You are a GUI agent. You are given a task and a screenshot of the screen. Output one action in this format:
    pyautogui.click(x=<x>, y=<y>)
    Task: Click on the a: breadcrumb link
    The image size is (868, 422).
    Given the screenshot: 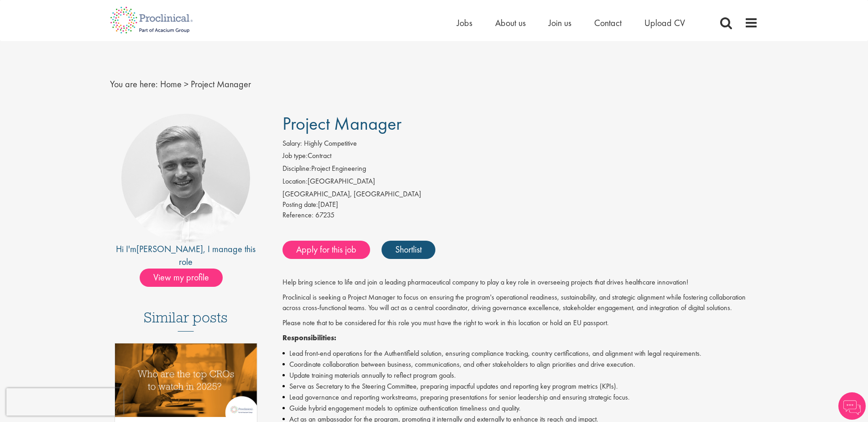 What is the action you would take?
    pyautogui.click(x=170, y=84)
    